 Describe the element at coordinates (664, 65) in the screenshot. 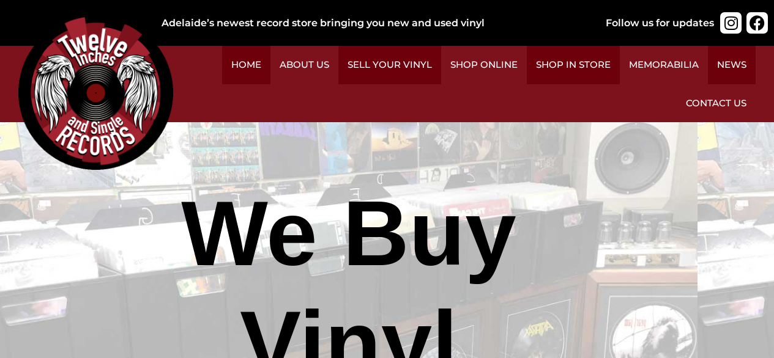

I see `a: Memorabilia` at that location.